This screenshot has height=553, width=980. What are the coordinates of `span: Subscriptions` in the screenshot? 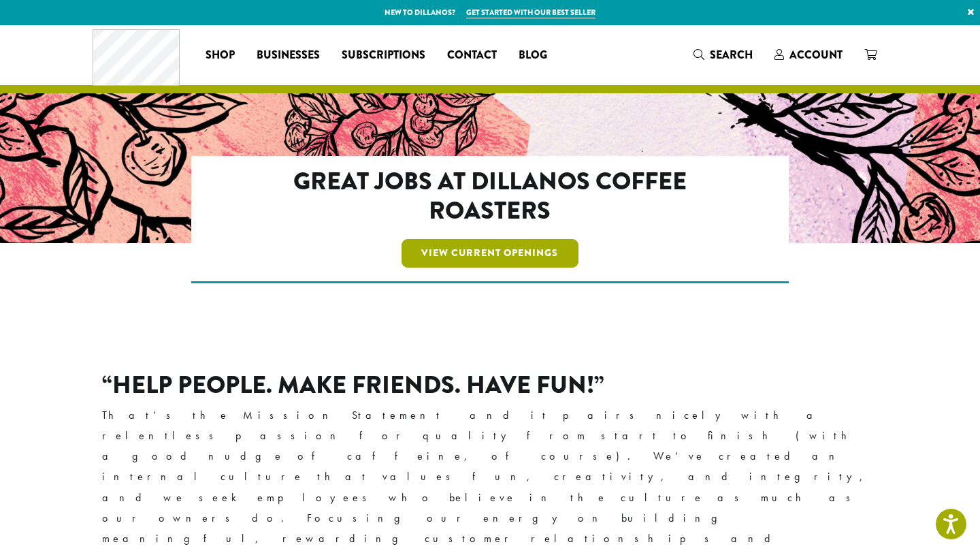 It's located at (383, 55).